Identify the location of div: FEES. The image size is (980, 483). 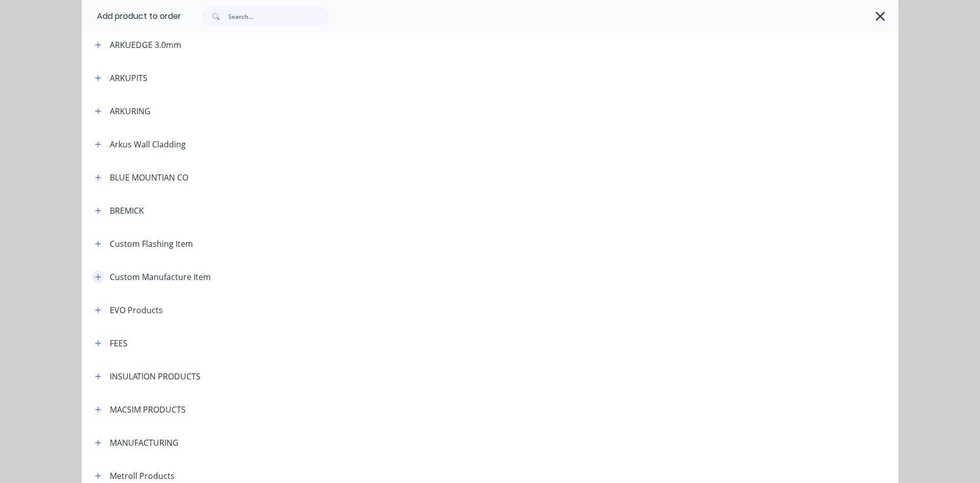
(118, 343).